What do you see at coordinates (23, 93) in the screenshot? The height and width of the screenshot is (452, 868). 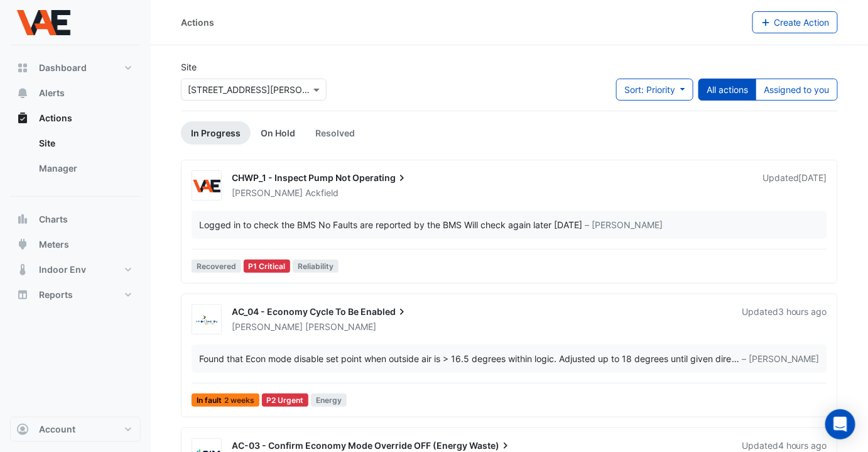 I see `app-icon: Alerts` at bounding box center [23, 93].